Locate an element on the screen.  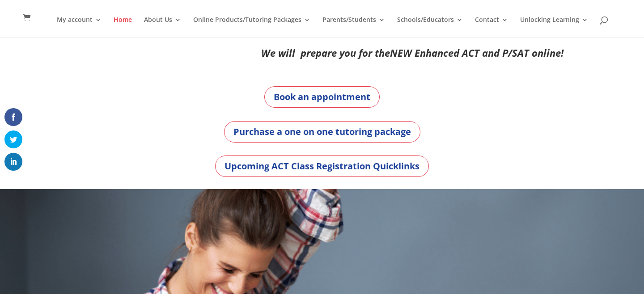
a: Contact is located at coordinates (492, 27).